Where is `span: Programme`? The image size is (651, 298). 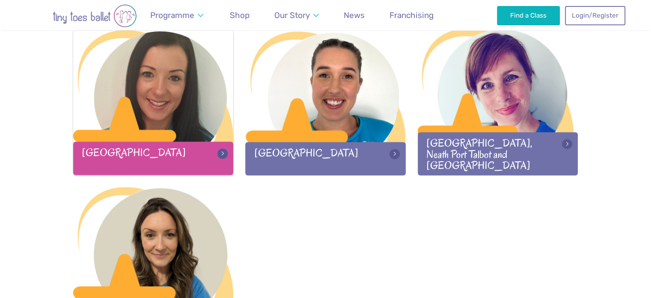 span: Programme is located at coordinates (172, 15).